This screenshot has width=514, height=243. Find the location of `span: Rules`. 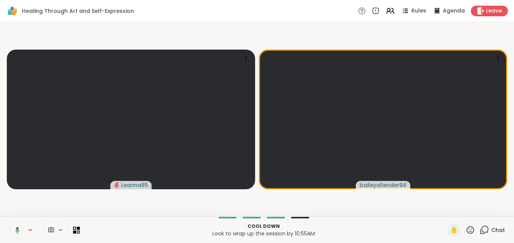

span: Rules is located at coordinates (419, 11).